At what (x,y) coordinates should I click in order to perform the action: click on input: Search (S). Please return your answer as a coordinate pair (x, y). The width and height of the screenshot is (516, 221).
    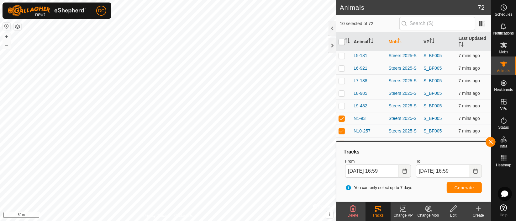
    Looking at the image, I should click on (438, 24).